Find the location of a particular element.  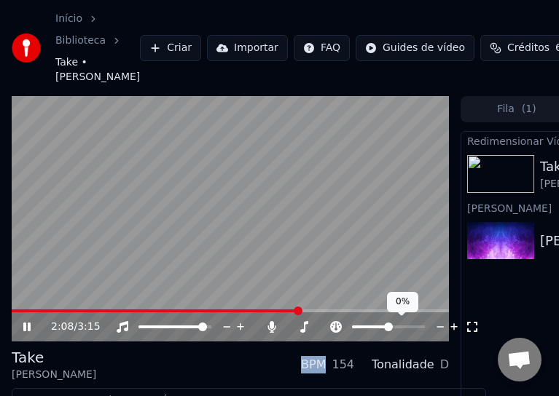

a: Bate-papo aberto is located at coordinates (520, 360).